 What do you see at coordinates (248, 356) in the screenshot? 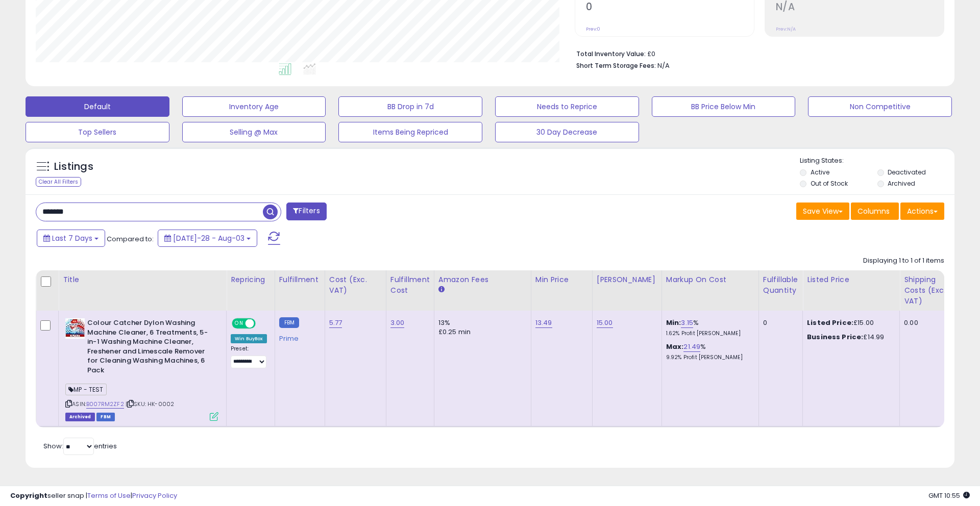
I see `div: Preset:` at bounding box center [248, 356].